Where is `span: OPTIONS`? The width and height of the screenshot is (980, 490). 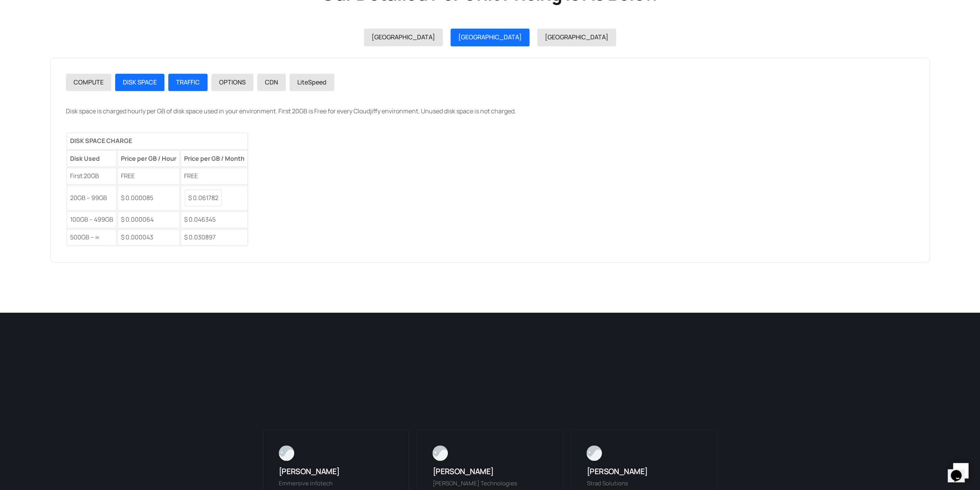
span: OPTIONS is located at coordinates (232, 82).